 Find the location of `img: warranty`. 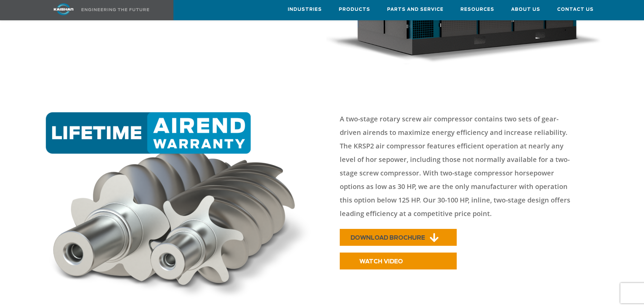

img: warranty is located at coordinates (180, 208).